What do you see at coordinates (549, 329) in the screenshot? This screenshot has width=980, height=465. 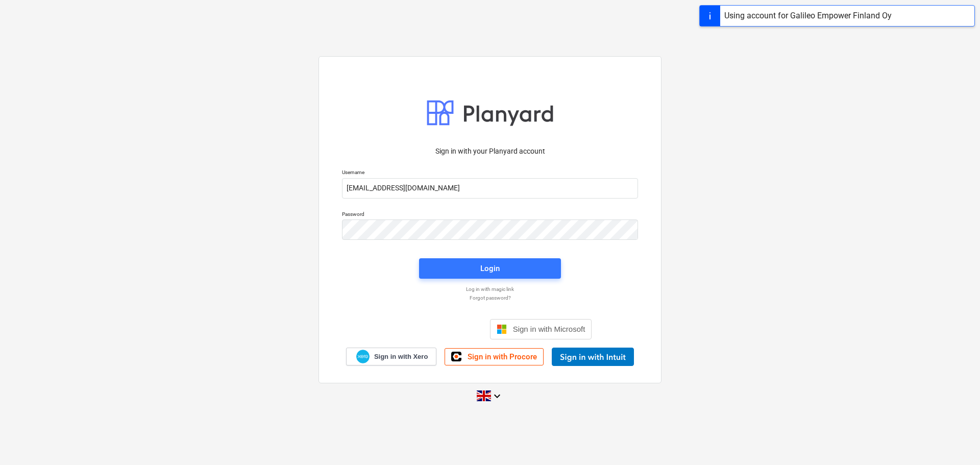 I see `span: Sign in with Microsoft` at bounding box center [549, 329].